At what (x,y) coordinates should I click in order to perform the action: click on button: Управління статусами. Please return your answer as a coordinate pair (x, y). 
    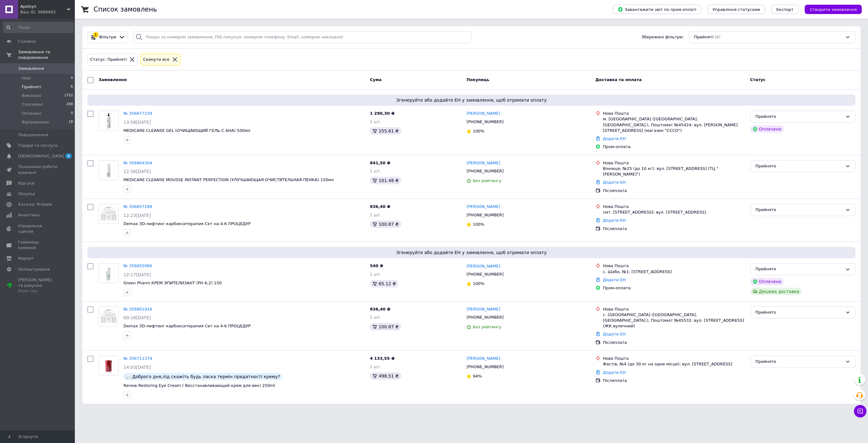
    Looking at the image, I should click on (736, 9).